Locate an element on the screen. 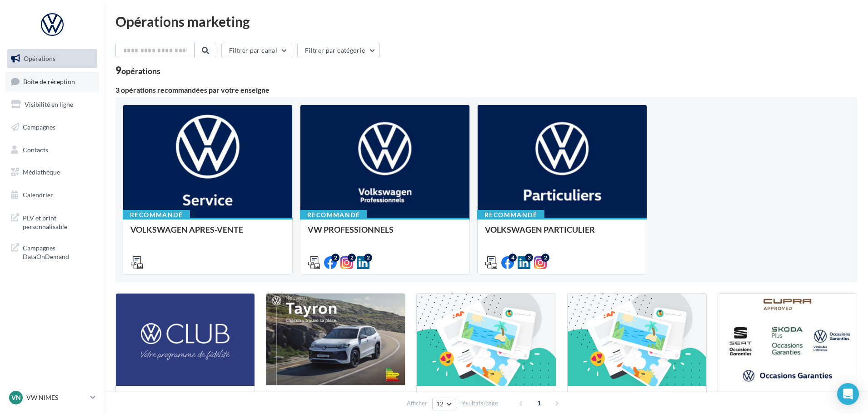  a: Boîte de réception is located at coordinates (53, 81).